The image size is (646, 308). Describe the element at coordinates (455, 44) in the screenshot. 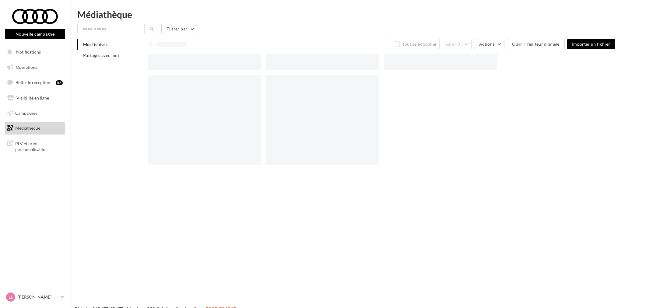

I see `button: Gérer(0)` at that location.